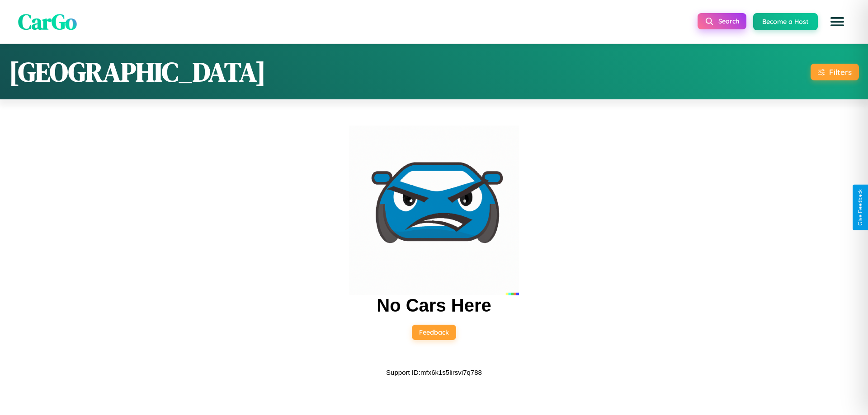 The image size is (868, 415). Describe the element at coordinates (434, 373) in the screenshot. I see `p: Support ID: mfx6k1s5lirsvi7q788` at that location.